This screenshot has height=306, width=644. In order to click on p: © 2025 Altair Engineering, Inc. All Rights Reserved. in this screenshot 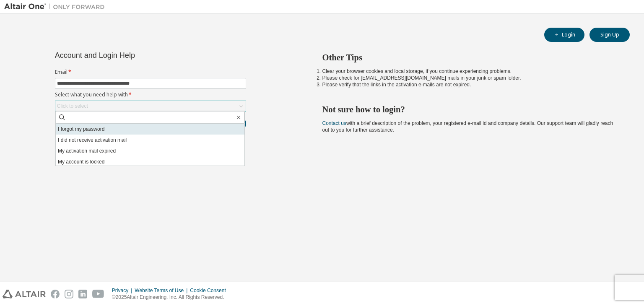, I will do `click(171, 298)`.